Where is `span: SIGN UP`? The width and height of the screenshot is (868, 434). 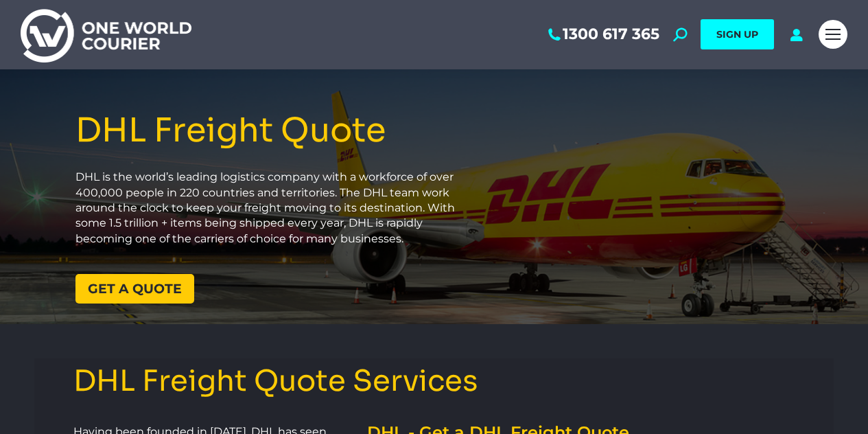 span: SIGN UP is located at coordinates (737, 34).